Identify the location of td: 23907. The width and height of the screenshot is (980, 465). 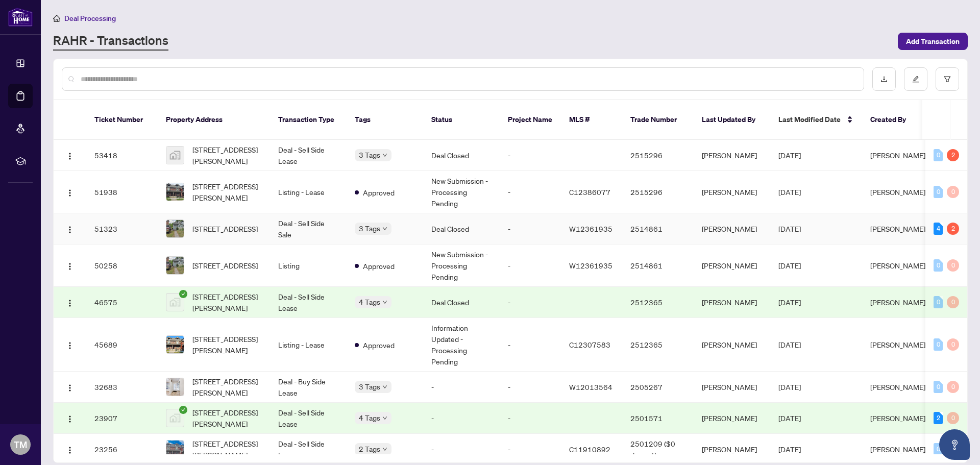
(122, 418).